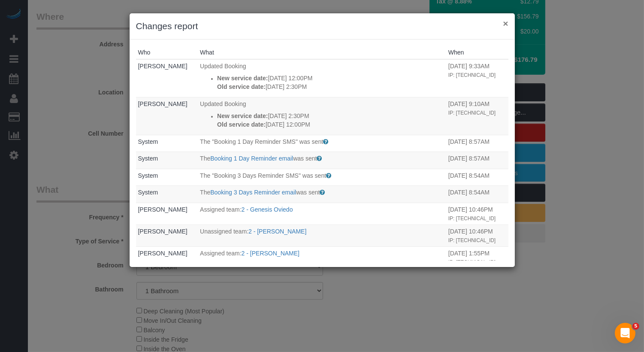 The height and width of the screenshot is (352, 644). Describe the element at coordinates (477, 52) in the screenshot. I see `th: When` at that location.